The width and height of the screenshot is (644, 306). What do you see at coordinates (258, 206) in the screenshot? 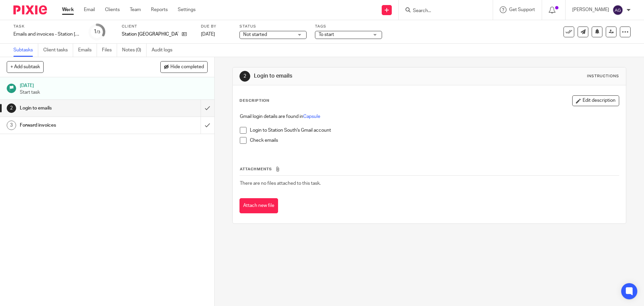
I see `button: Attach new file` at bounding box center [258, 206].